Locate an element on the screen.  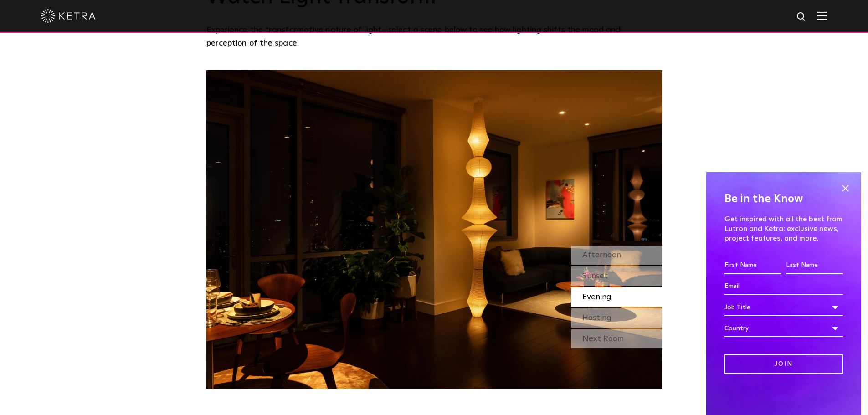
div: Country is located at coordinates (784, 328).